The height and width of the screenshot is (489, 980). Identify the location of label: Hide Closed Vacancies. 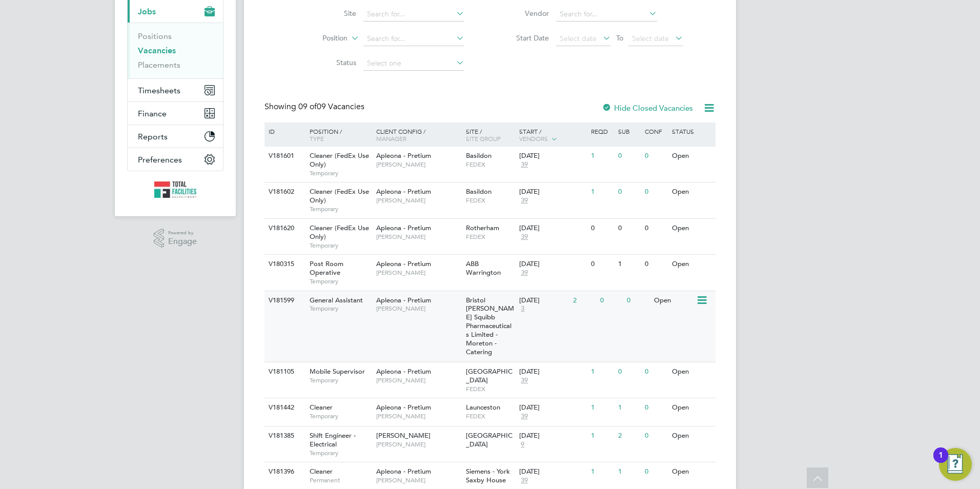
(647, 108).